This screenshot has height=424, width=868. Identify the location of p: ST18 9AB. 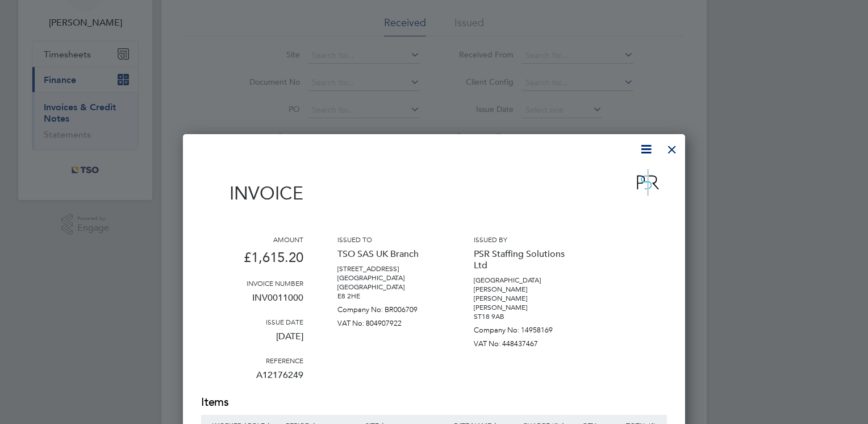
(525, 316).